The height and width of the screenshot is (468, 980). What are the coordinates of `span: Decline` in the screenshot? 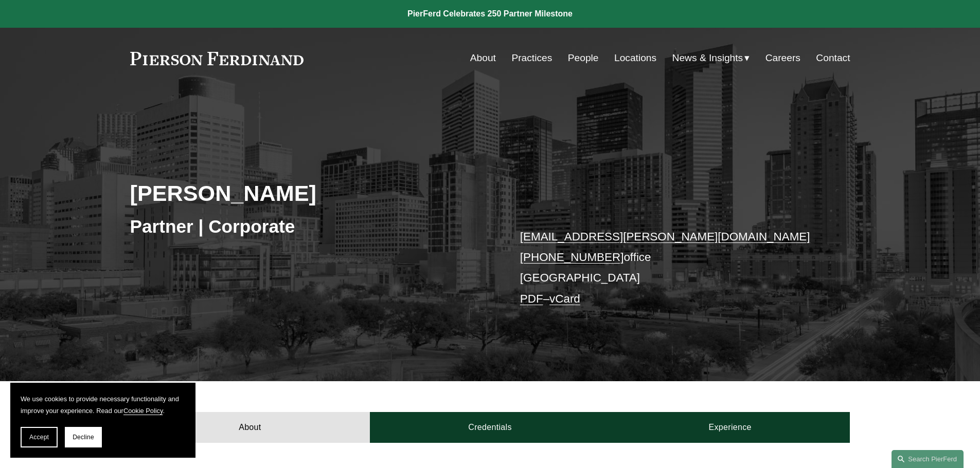 It's located at (84, 438).